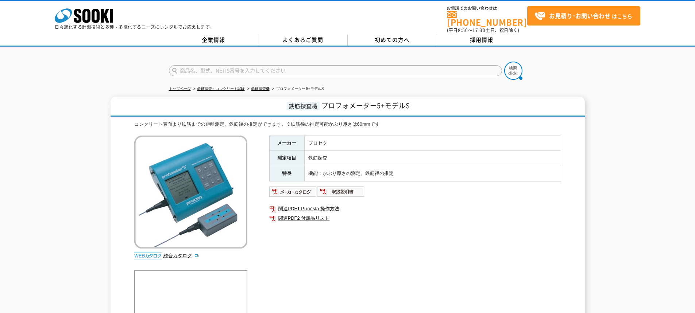  Describe the element at coordinates (287, 143) in the screenshot. I see `th: メーカー` at that location.